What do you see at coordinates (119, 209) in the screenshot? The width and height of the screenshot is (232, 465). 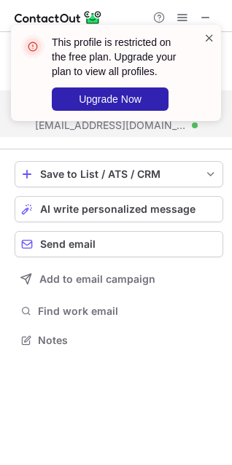 I see `button: AI write personalized message` at bounding box center [119, 209].